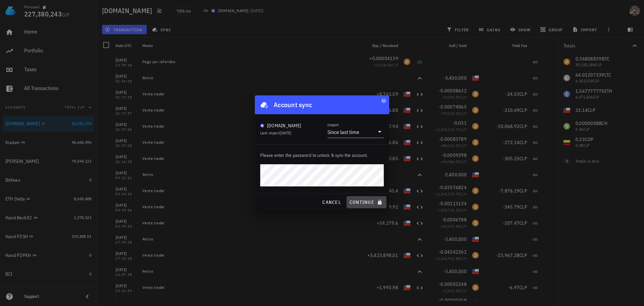  What do you see at coordinates (333, 125) in the screenshot?
I see `label: Import` at bounding box center [333, 125].